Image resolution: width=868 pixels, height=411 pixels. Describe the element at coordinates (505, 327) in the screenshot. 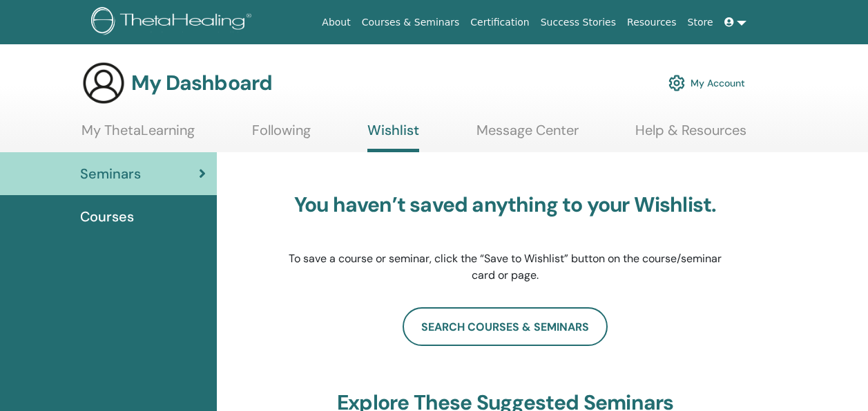

I see `a: search courses & seminars` at that location.